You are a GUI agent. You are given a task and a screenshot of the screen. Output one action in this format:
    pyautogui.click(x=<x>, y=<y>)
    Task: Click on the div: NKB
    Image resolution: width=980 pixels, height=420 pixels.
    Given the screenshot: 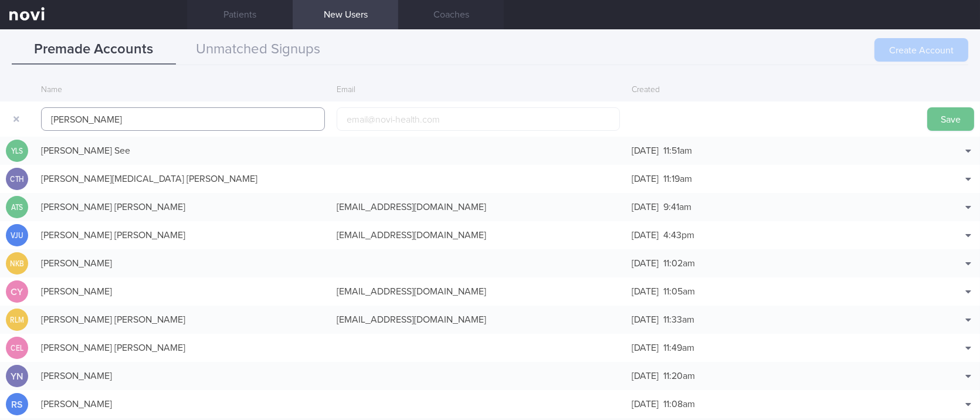 What is the action you would take?
    pyautogui.click(x=17, y=263)
    